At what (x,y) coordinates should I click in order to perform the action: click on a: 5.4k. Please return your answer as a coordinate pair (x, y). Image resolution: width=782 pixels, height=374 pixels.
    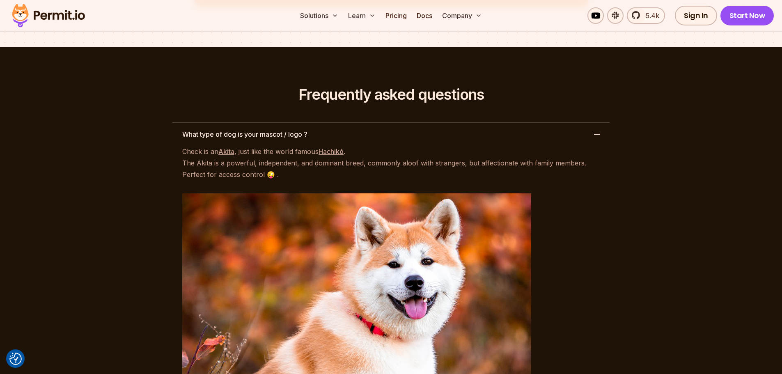
    Looking at the image, I should click on (646, 16).